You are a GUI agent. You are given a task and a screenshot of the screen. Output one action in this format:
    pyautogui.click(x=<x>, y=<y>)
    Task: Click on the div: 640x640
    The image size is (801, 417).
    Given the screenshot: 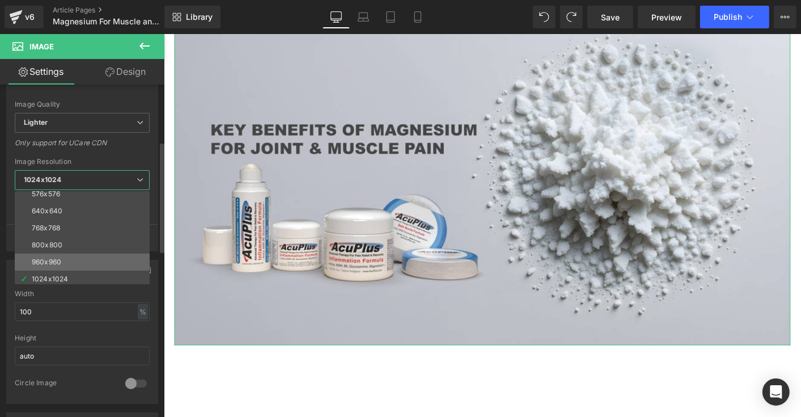 What is the action you would take?
    pyautogui.click(x=47, y=211)
    